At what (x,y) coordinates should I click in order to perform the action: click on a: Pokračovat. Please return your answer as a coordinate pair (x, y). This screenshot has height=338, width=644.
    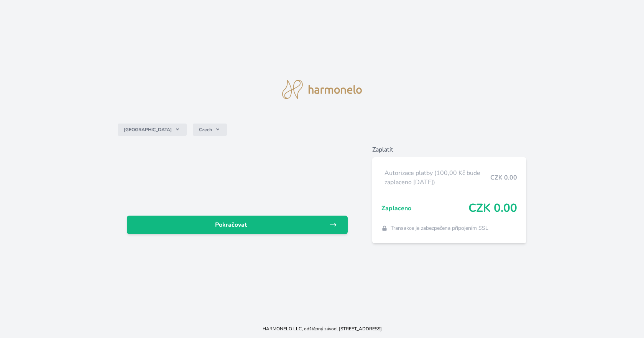
    Looking at the image, I should click on (237, 225).